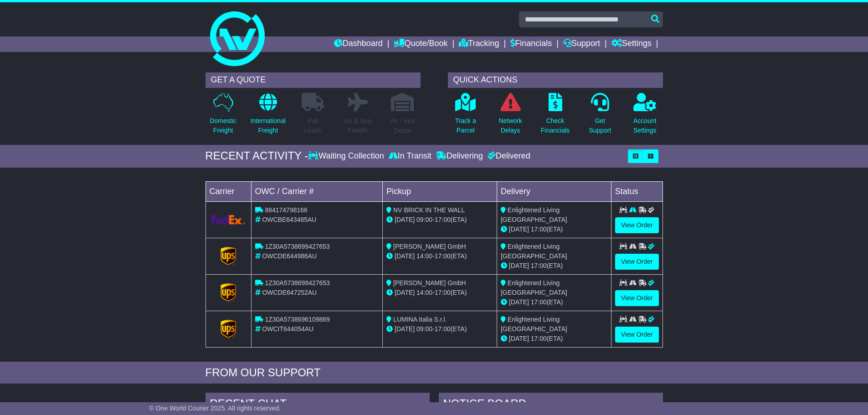 Image resolution: width=868 pixels, height=415 pixels. I want to click on p: Get Support, so click(600, 125).